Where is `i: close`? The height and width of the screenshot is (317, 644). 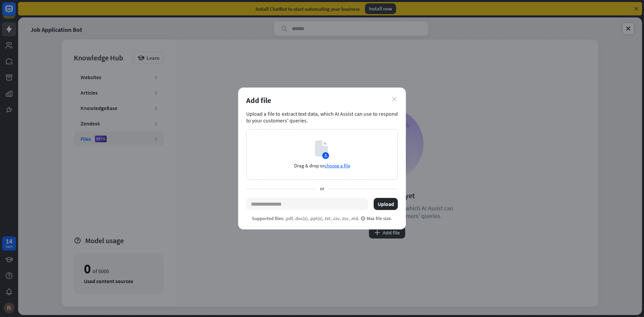
i: close is located at coordinates (394, 99).